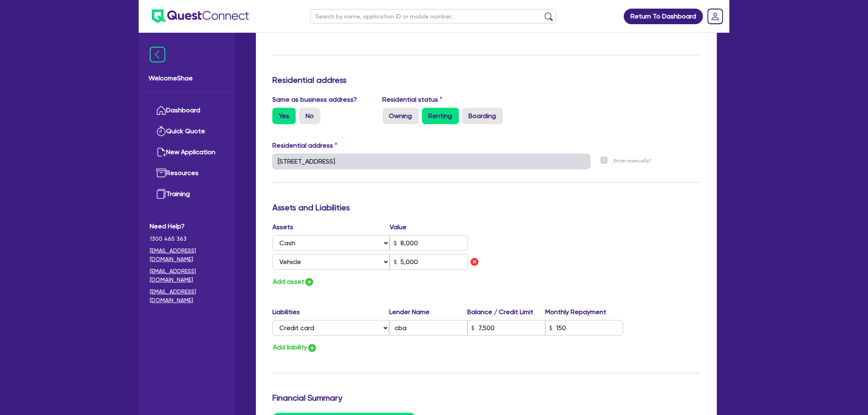  Describe the element at coordinates (186, 152) in the screenshot. I see `a: New Application` at that location.